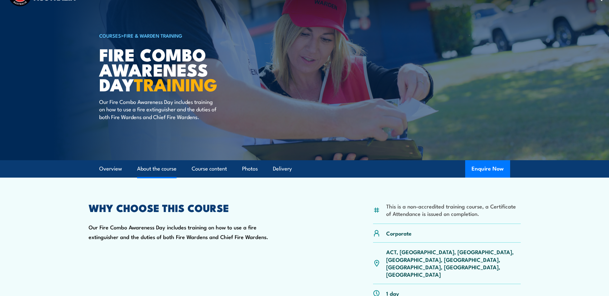  I want to click on a: About the course, so click(157, 168).